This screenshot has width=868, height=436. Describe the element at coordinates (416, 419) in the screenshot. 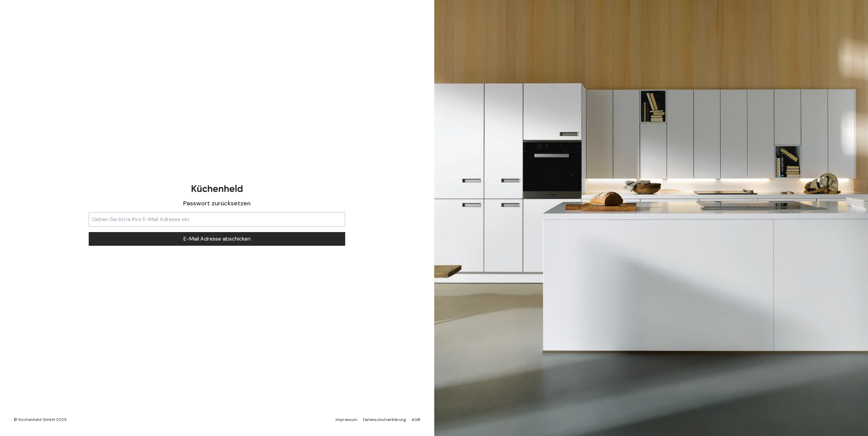

I see `a: AGB` at that location.